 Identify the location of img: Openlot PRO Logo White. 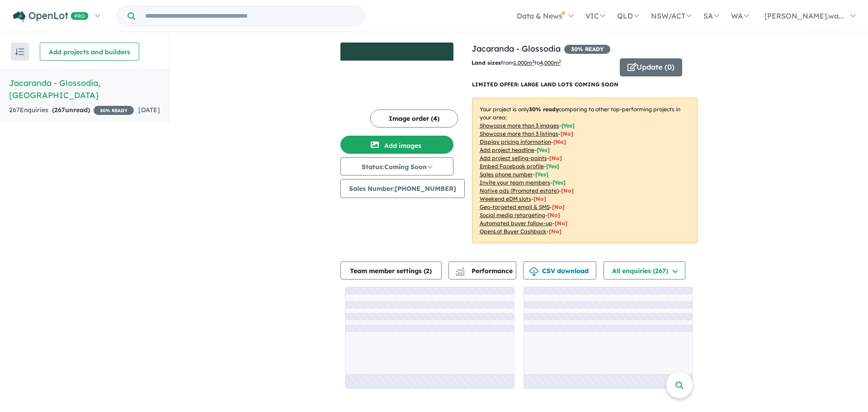
(51, 16).